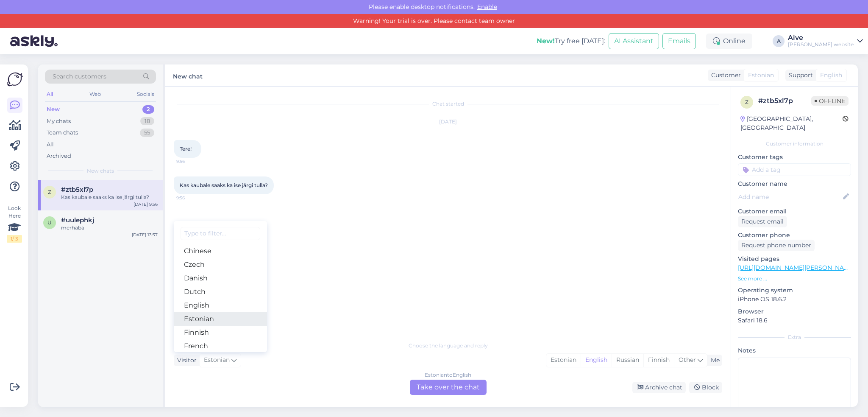  Describe the element at coordinates (794, 157) in the screenshot. I see `p: Customer tags` at that location.